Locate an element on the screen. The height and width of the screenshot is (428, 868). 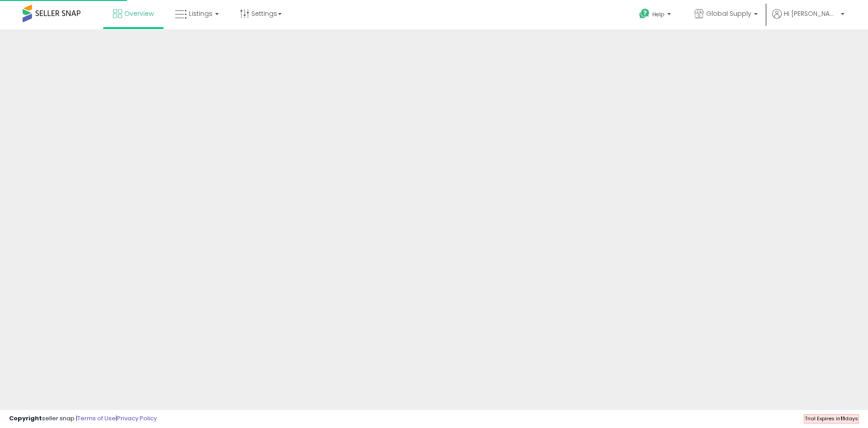
span: Listings is located at coordinates (201, 14).